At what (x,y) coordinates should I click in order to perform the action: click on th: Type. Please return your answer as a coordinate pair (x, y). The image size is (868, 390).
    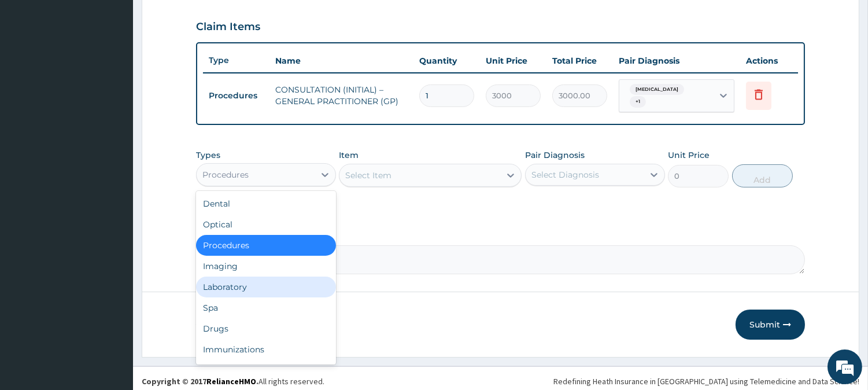
    Looking at the image, I should click on (236, 60).